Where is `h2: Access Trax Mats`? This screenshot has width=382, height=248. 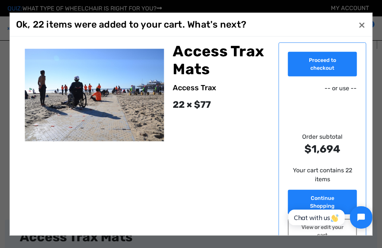 h2: Access Trax Mats is located at coordinates (221, 60).